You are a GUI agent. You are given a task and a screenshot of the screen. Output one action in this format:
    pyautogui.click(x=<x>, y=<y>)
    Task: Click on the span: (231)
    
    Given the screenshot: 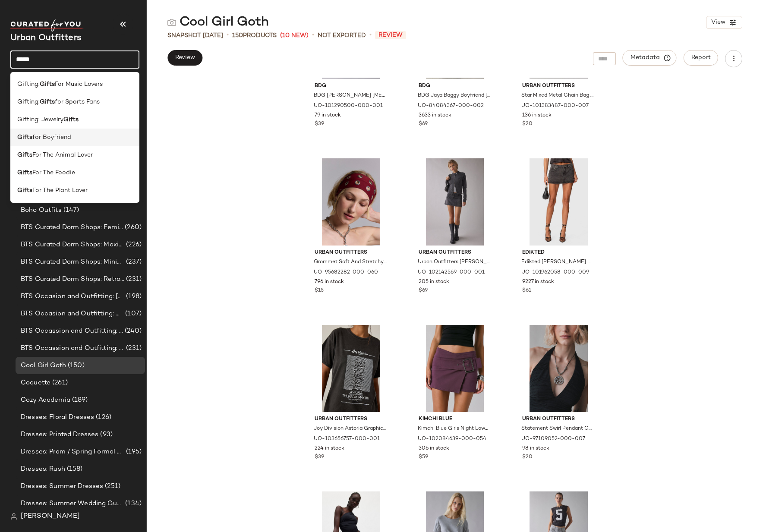 What is the action you would take?
    pyautogui.click(x=133, y=279)
    